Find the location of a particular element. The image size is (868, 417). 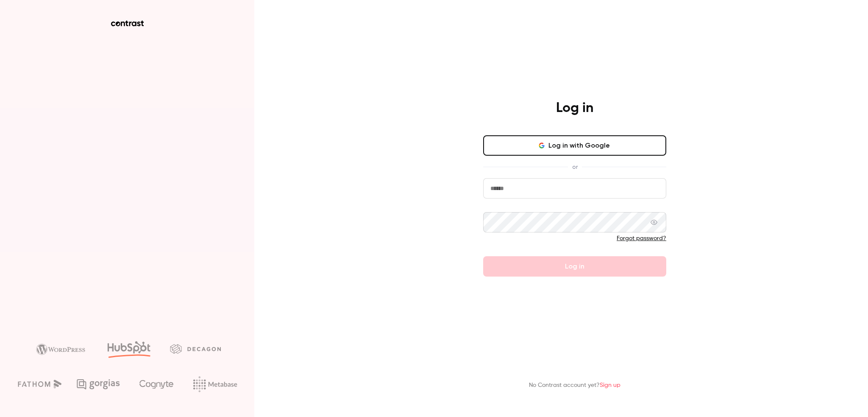

img: decagon is located at coordinates (195, 348).